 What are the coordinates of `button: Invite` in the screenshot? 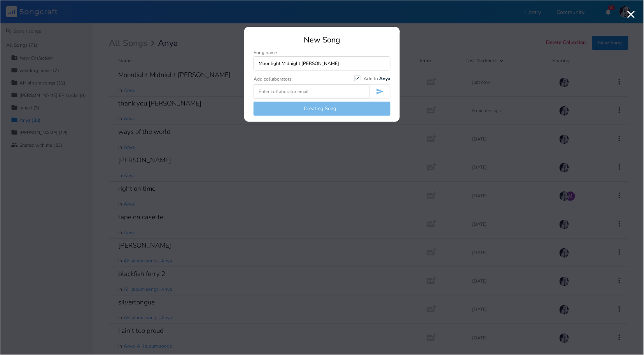 It's located at (380, 92).